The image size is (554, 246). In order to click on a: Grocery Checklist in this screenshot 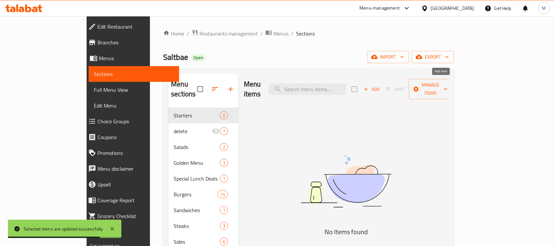, I will do `click(131, 216)`.